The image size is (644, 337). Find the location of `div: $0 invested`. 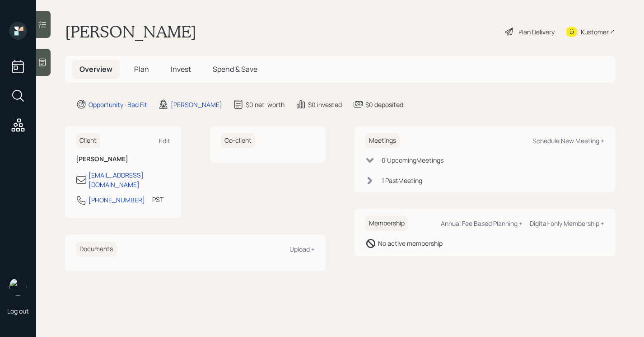

div: $0 invested is located at coordinates (325, 104).